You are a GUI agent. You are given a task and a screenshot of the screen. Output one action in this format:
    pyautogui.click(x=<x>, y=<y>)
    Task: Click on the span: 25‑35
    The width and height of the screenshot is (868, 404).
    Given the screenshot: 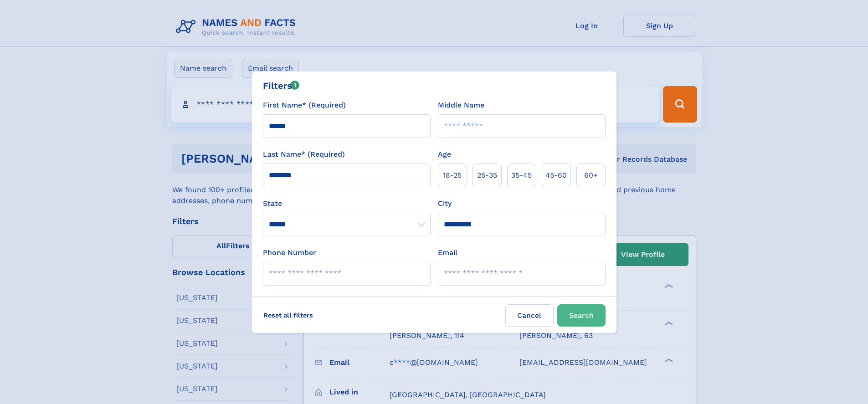 What is the action you would take?
    pyautogui.click(x=487, y=175)
    